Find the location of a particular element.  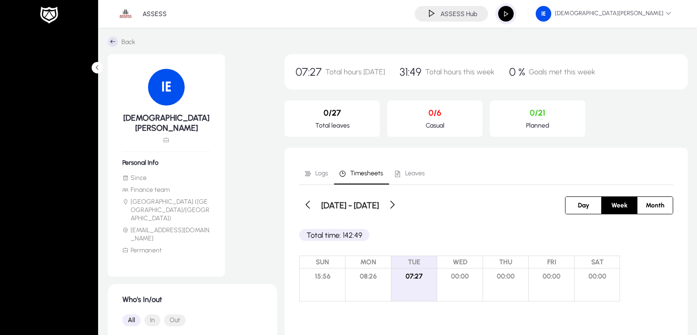

span: SAT is located at coordinates (597, 262).